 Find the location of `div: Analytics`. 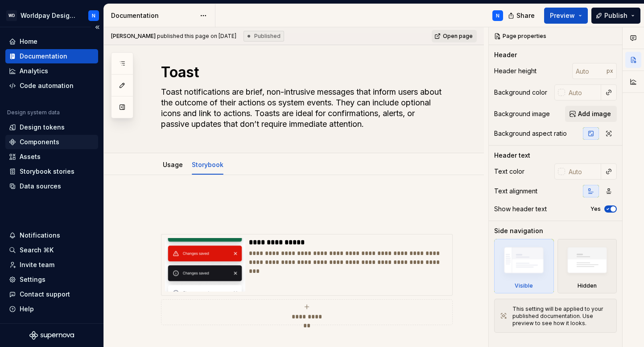

div: Analytics is located at coordinates (34, 71).